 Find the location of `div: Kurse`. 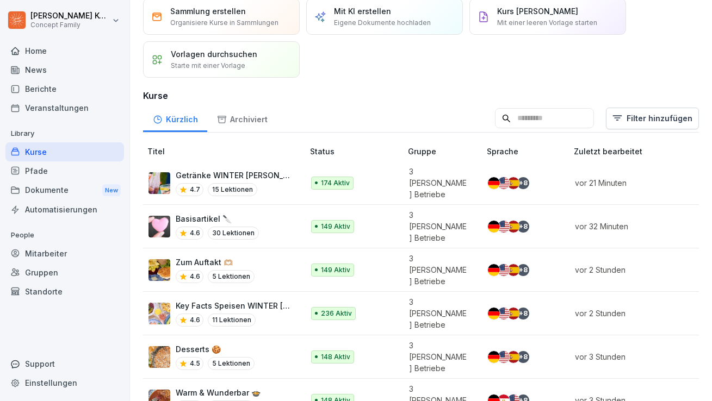

div: Kurse is located at coordinates (65, 152).